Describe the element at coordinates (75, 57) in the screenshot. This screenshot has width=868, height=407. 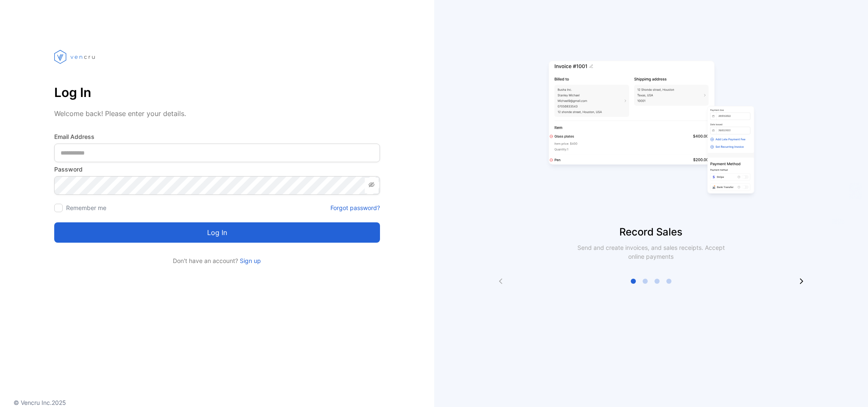
I see `img: vencru logo` at that location.